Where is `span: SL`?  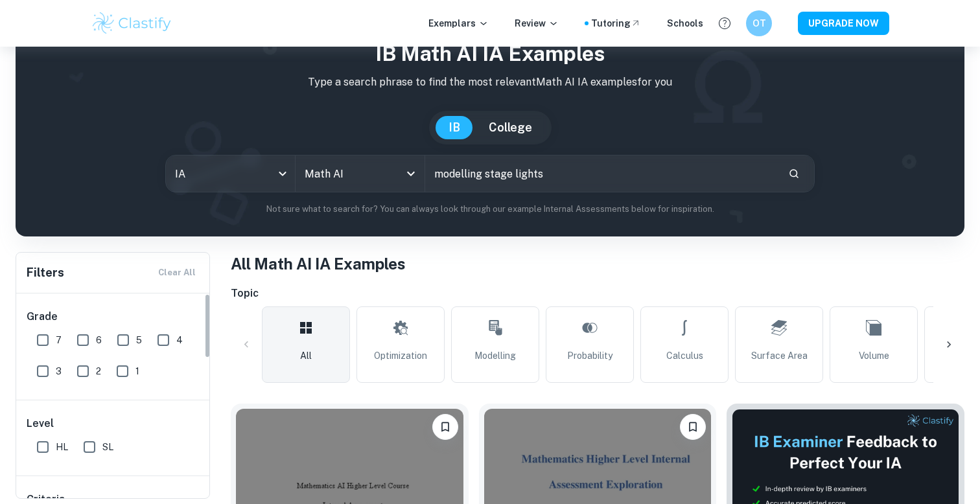 span: SL is located at coordinates (107, 447).